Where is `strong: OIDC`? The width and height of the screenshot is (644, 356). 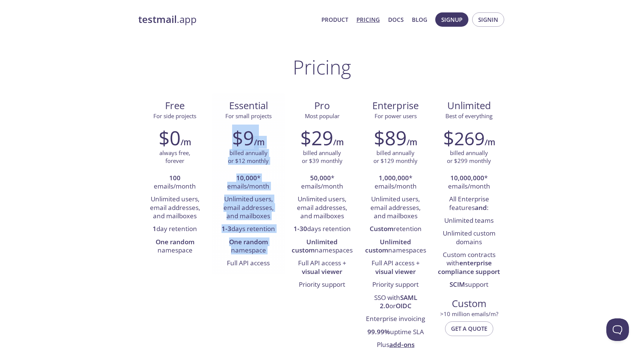
strong: OIDC is located at coordinates (404, 305).